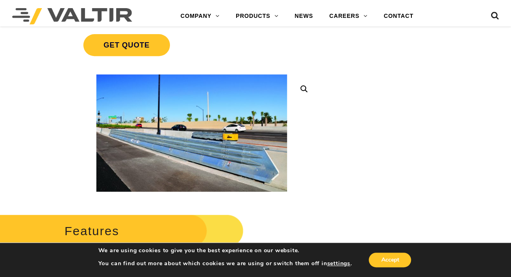  What do you see at coordinates (390, 260) in the screenshot?
I see `button: Accept` at bounding box center [390, 260].